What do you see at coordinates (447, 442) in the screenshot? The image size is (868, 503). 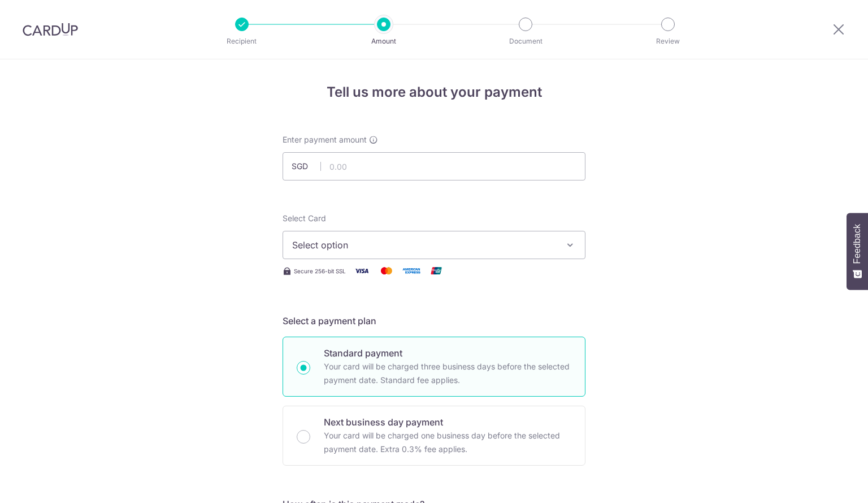 I see `p: Your card will be charged one business day before the selected payment date. Extra 0.3% fee applies.` at bounding box center [447, 442].